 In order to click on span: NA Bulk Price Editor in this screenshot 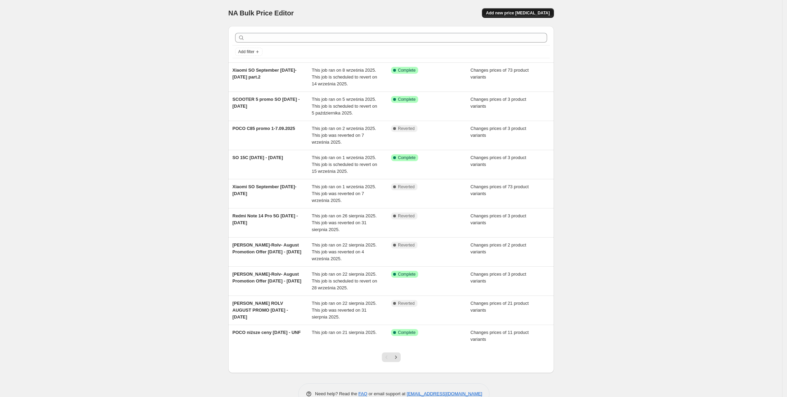, I will do `click(261, 13)`.